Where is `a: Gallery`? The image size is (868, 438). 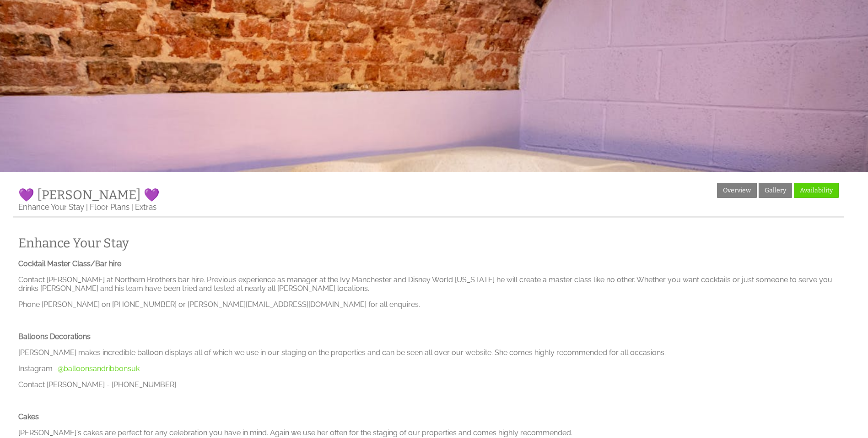
a: Gallery is located at coordinates (775, 190).